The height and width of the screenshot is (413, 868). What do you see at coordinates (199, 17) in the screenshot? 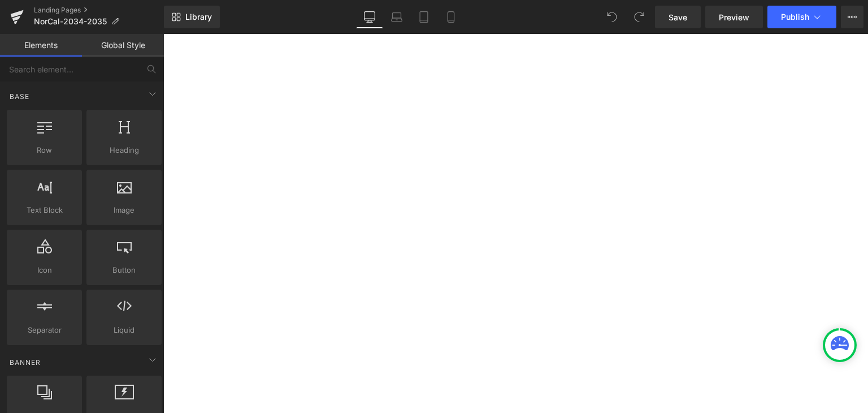
I see `span: Library` at bounding box center [199, 17].